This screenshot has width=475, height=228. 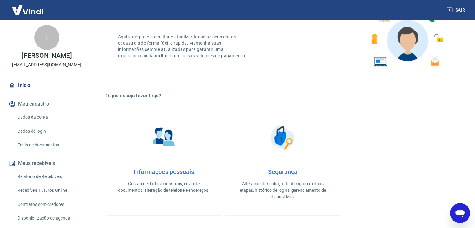 What do you see at coordinates (164, 138) in the screenshot?
I see `img: Informações pessoais` at bounding box center [164, 138].